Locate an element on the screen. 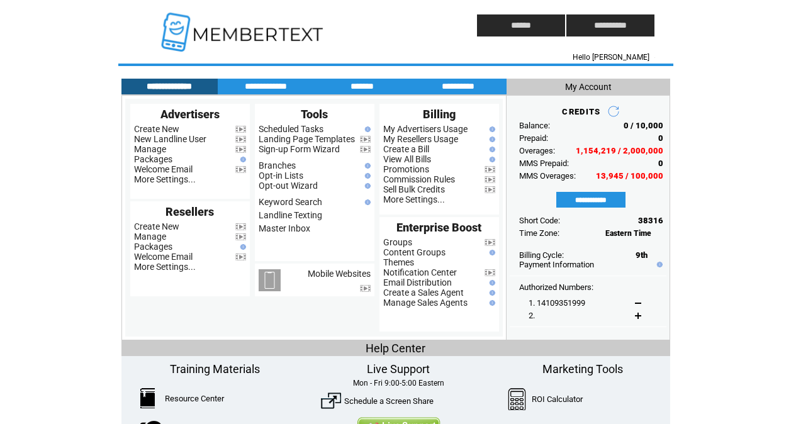  a: Scheduled Tasks is located at coordinates (291, 129).